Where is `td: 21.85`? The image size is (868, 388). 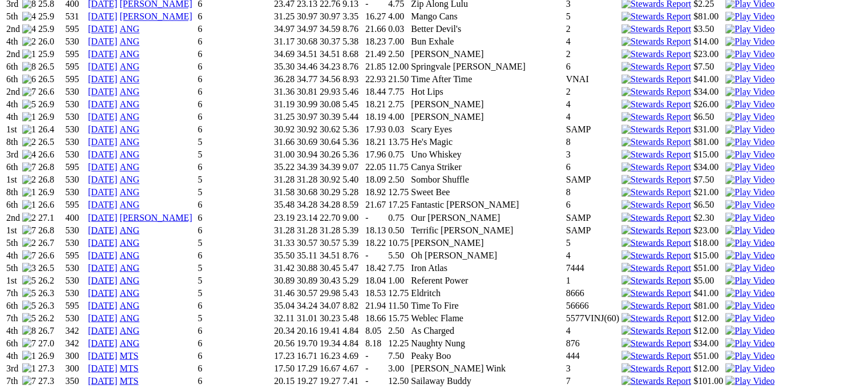
td: 21.85 is located at coordinates (376, 67).